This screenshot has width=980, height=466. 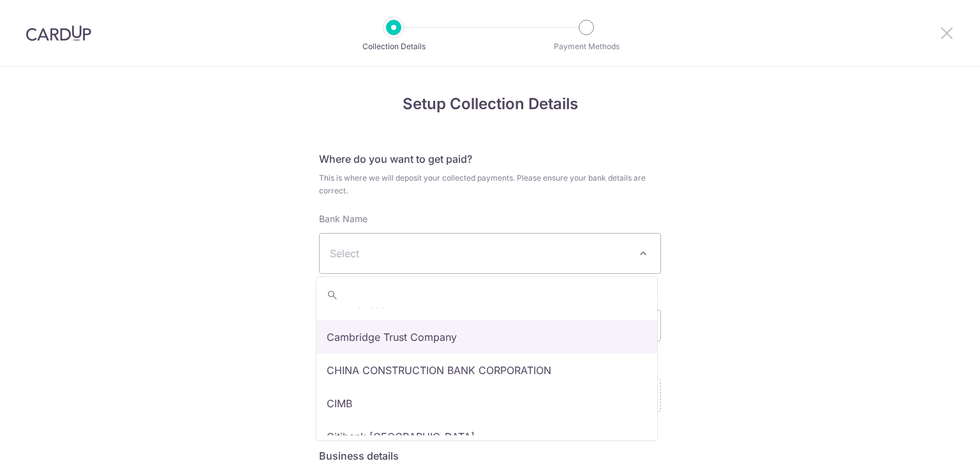 I want to click on li: CHINA CONSTRUCTION BANK CORPORATION, so click(x=486, y=370).